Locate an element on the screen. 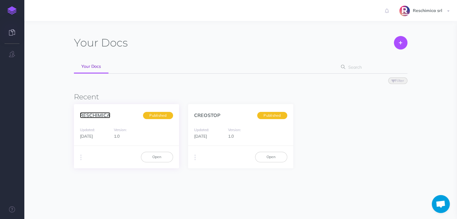 The height and width of the screenshot is (219, 457). span: Your Docs is located at coordinates (91, 66).